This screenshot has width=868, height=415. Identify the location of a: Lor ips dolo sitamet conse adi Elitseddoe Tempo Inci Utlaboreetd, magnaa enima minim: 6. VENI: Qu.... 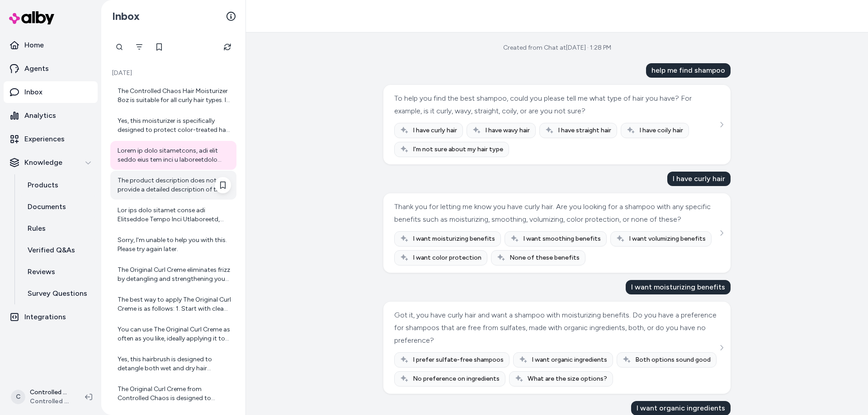
(173, 215).